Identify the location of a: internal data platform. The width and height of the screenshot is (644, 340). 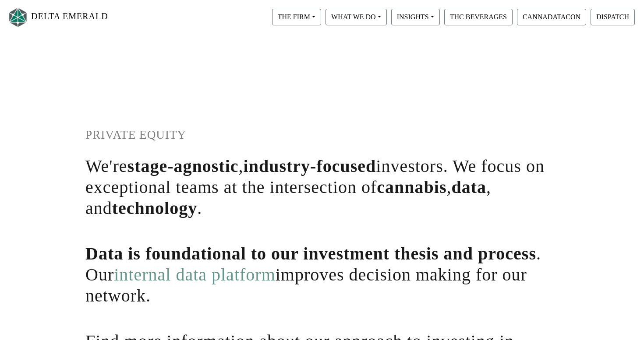
(194, 274).